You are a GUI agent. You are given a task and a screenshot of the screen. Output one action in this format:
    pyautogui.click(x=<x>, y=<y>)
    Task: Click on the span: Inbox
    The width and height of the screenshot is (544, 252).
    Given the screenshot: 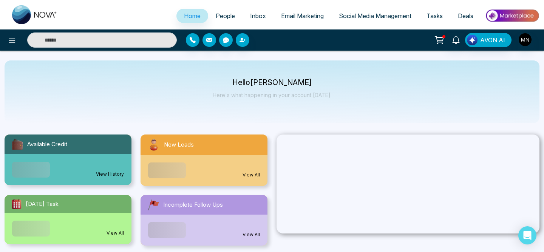 What is the action you would take?
    pyautogui.click(x=258, y=16)
    